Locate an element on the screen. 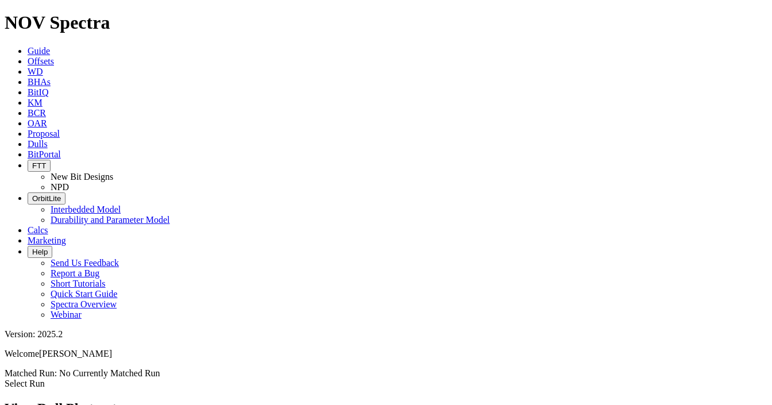  a: KM is located at coordinates (35, 102).